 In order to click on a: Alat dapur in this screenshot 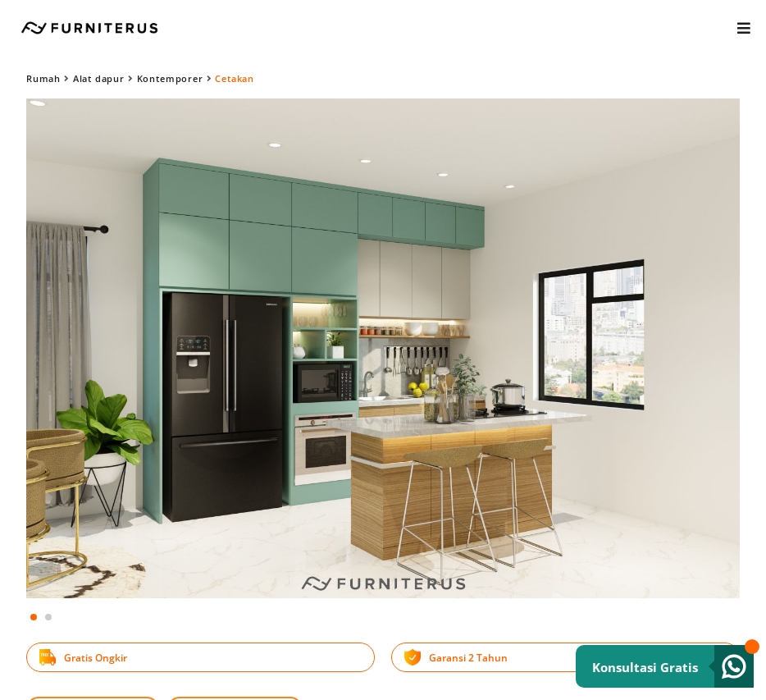, I will do `click(98, 78)`.